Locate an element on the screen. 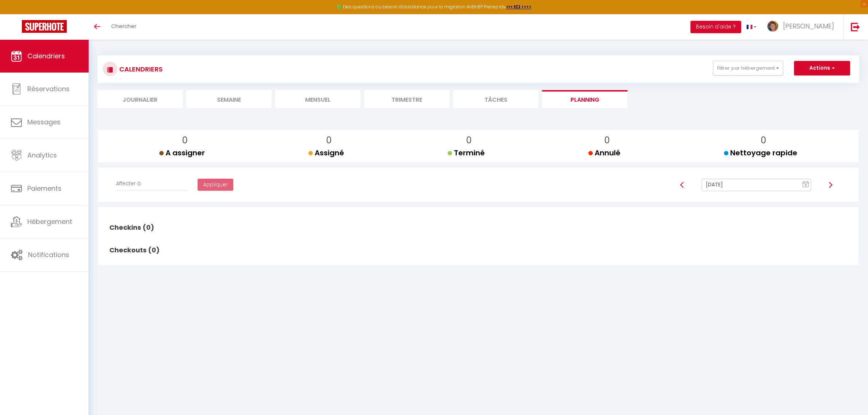 This screenshot has width=868, height=415. button: Appliquer is located at coordinates (216, 185).